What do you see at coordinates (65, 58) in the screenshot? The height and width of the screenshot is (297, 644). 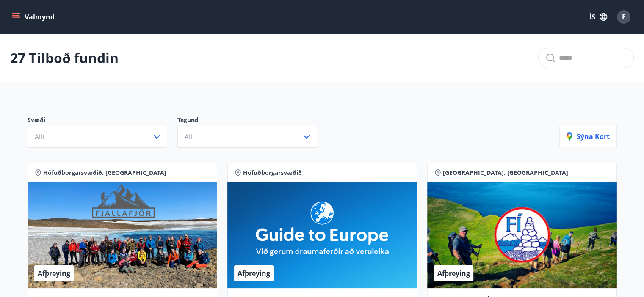 I see `p: 27 Tilboð fundin` at bounding box center [65, 58].